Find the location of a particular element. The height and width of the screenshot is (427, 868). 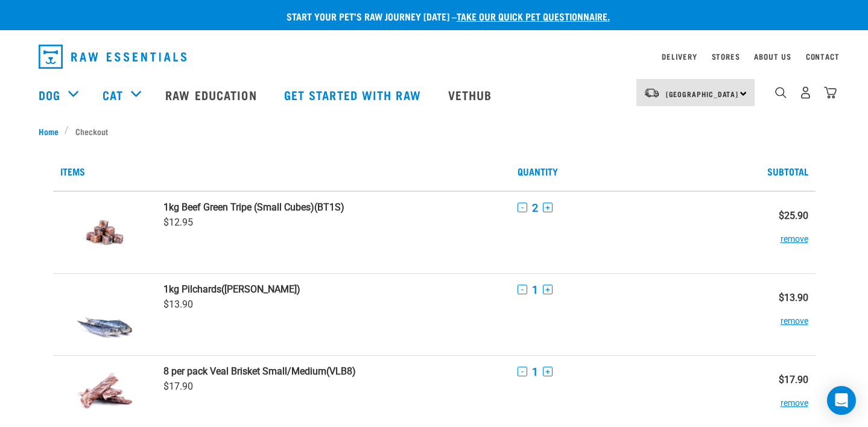

a: 8 per pack Veal Brisket Small/Medium(VLB8) is located at coordinates (332, 372).